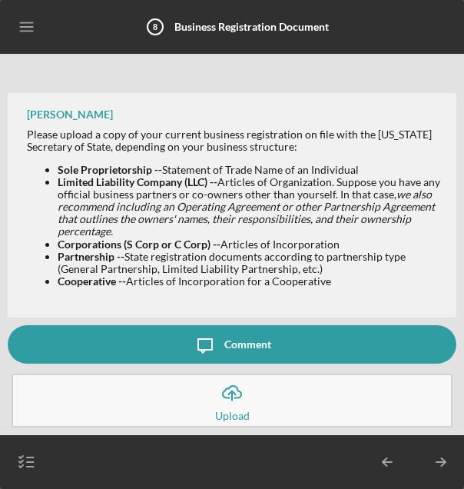 This screenshot has height=489, width=464. Describe the element at coordinates (249, 281) in the screenshot. I see `li: Articles of Incorporation for a Cooperative` at that location.